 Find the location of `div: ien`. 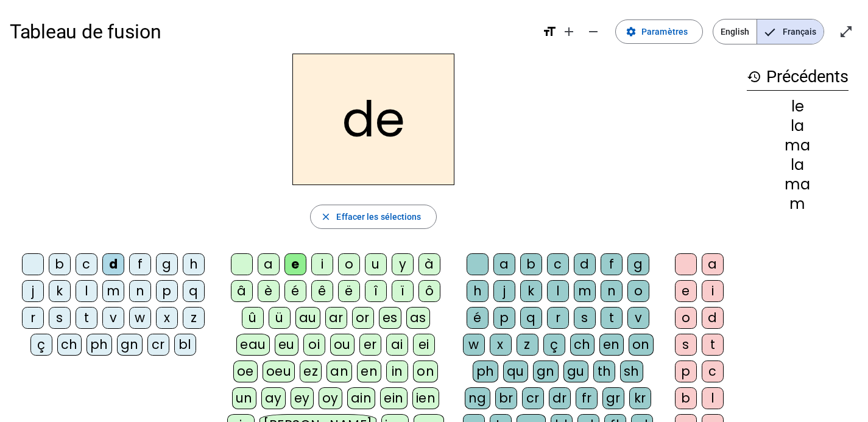

div: ien is located at coordinates (426, 398).